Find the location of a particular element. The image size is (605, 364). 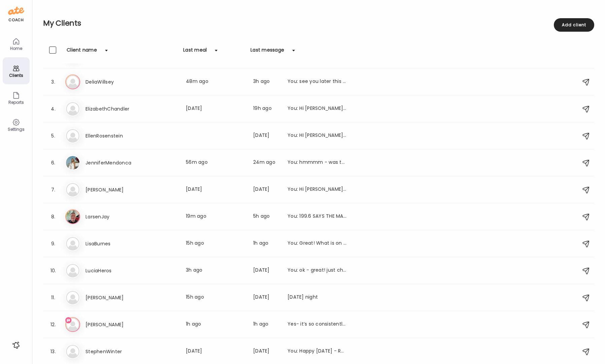

div: 12. is located at coordinates (53, 324).